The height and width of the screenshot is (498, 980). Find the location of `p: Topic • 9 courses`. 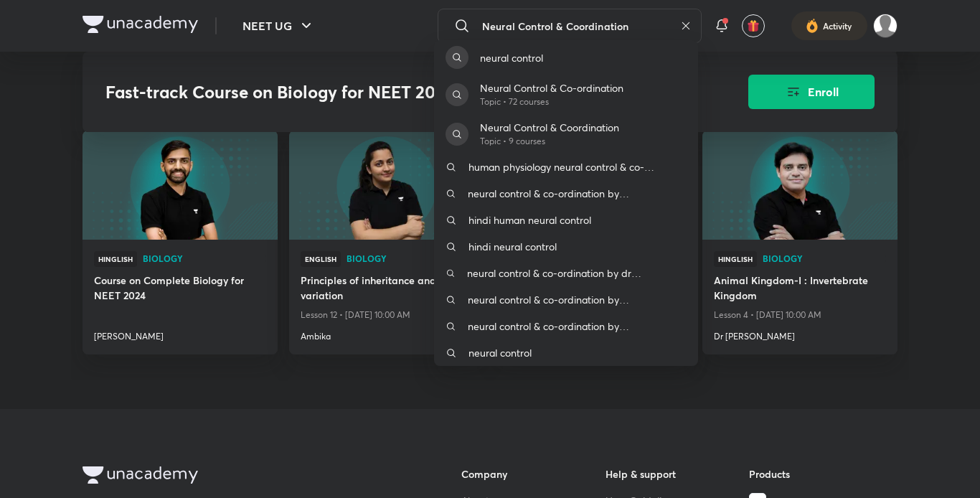

p: Topic • 9 courses is located at coordinates (549, 141).